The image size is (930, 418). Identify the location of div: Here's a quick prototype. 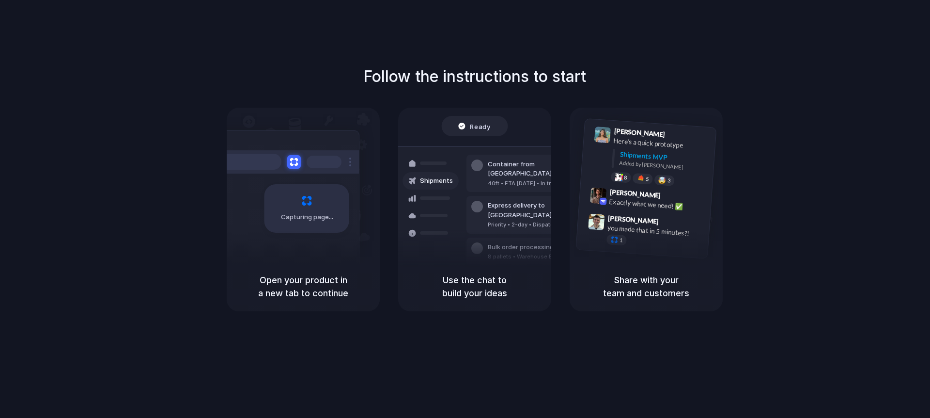
(662, 144).